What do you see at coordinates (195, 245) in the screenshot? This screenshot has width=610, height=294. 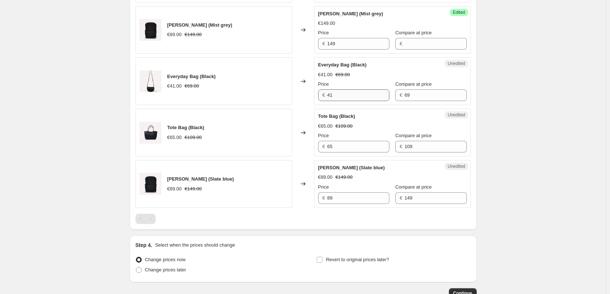 I see `p: Select when the prices should change` at bounding box center [195, 245].